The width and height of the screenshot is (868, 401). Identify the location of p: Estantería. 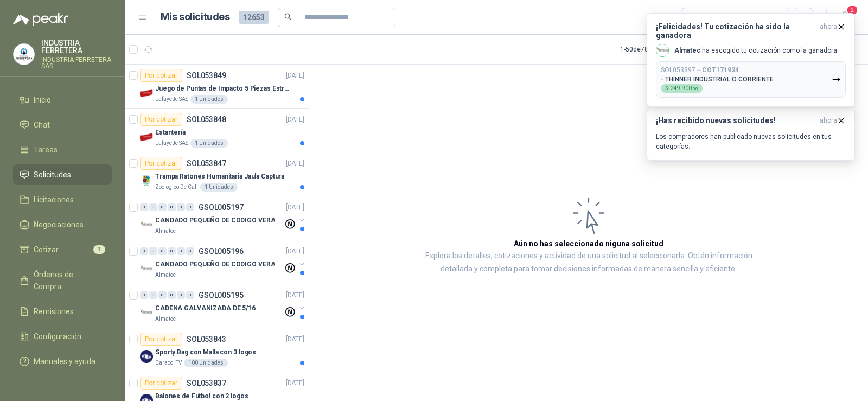
(170, 132).